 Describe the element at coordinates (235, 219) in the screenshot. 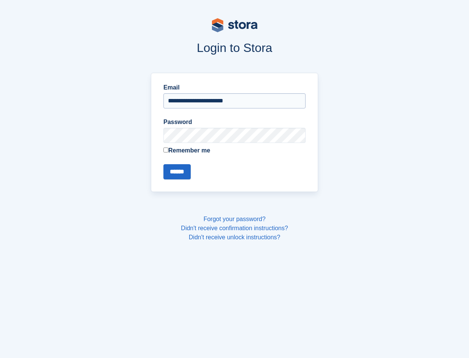

I see `a: Forgot your password?` at that location.